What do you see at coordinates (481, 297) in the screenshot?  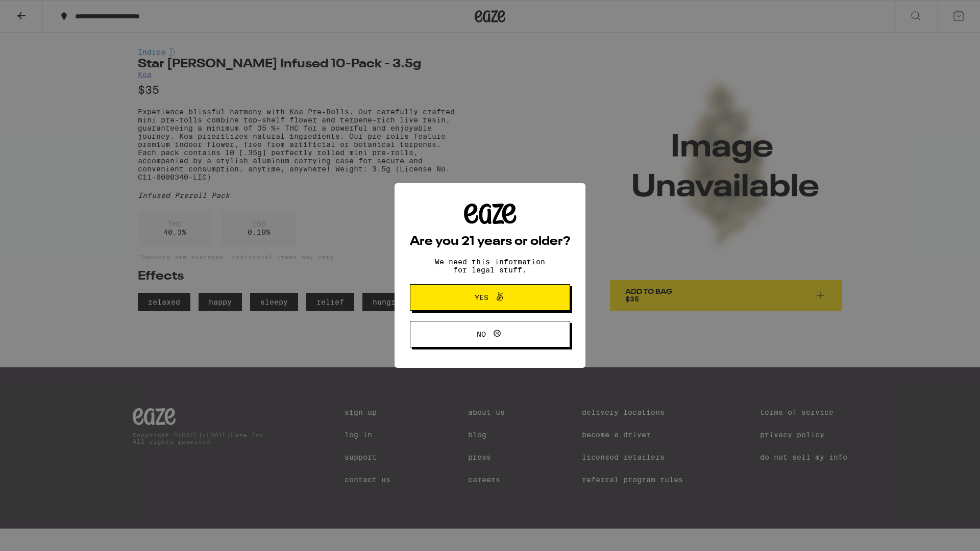 I see `span: Yes` at bounding box center [481, 297].